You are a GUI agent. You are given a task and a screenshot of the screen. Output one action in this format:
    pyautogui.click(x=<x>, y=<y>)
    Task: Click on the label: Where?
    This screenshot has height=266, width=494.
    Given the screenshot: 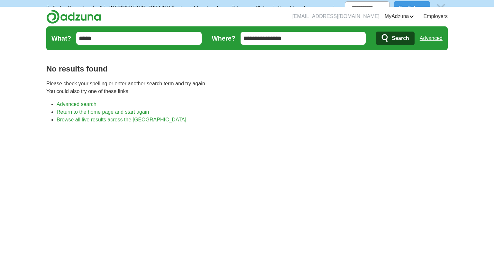 What is the action you would take?
    pyautogui.click(x=224, y=38)
    